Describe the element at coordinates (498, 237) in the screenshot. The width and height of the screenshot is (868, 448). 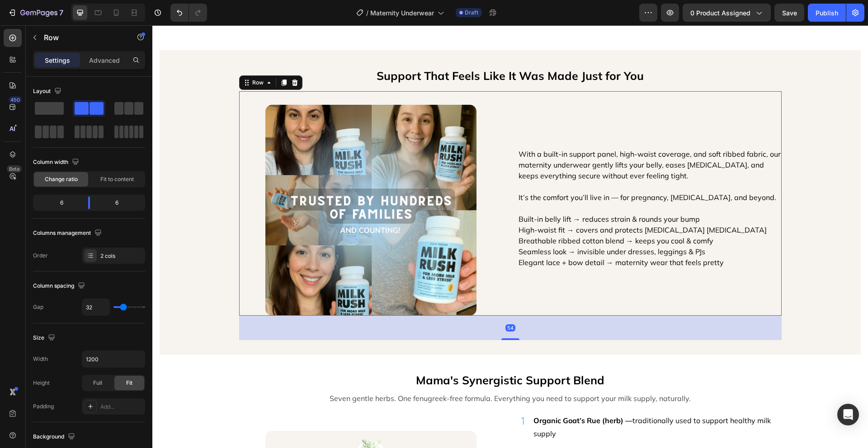
I see `p: Elegant lace + bow detail → maternity wear that feels pretty` at that location.